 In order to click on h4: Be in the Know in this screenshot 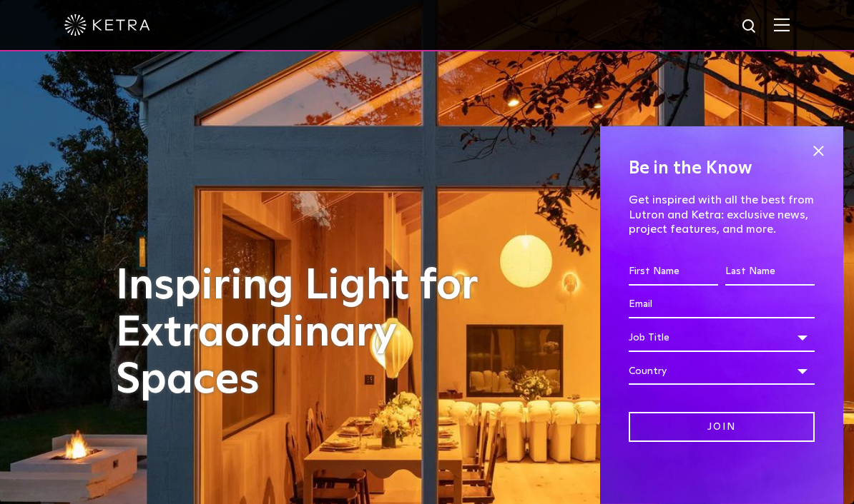, I will do `click(722, 168)`.